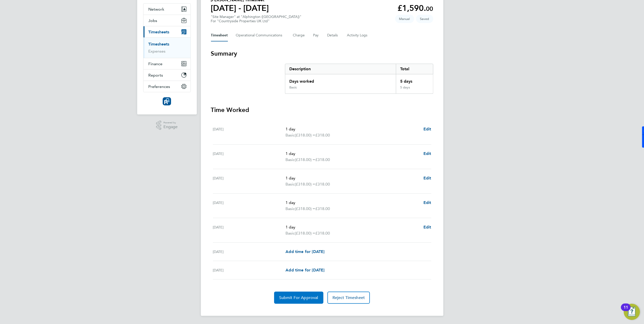 This screenshot has height=324, width=644. I want to click on button: Activity Logs, so click(358, 35).